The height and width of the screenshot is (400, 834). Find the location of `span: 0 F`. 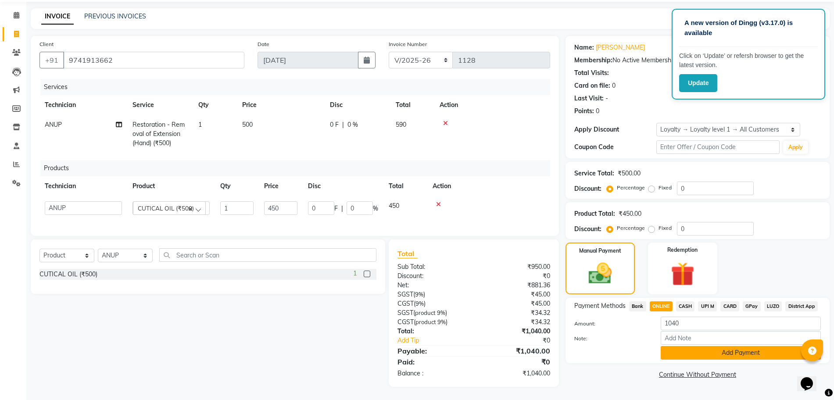

span: 0 F is located at coordinates (334, 125).